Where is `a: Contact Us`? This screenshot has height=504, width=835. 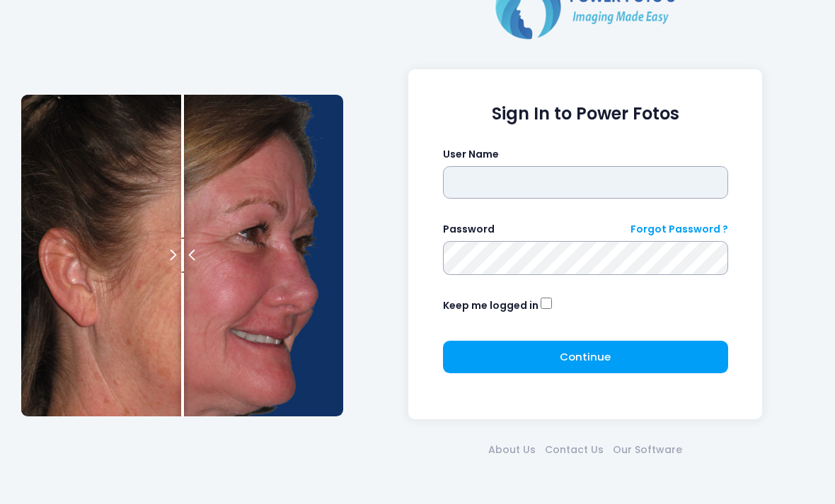
a: Contact Us is located at coordinates (574, 449).